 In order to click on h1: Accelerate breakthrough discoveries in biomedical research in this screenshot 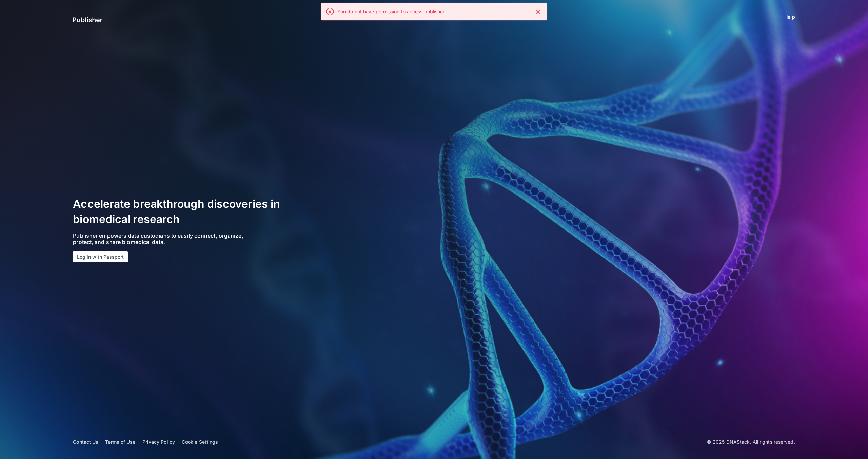, I will do `click(183, 211)`.